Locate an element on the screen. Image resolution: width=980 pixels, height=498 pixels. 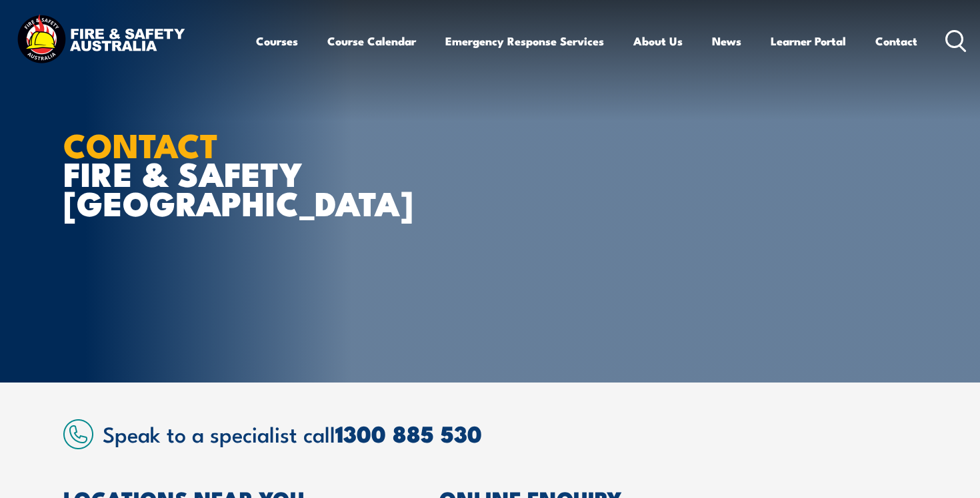
h2: Speak to a specialist call is located at coordinates (510, 433).